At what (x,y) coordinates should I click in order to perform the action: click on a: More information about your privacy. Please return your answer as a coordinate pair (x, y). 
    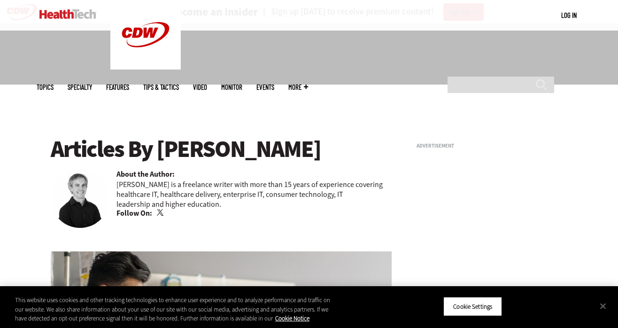
    Looking at the image, I should click on (292, 318).